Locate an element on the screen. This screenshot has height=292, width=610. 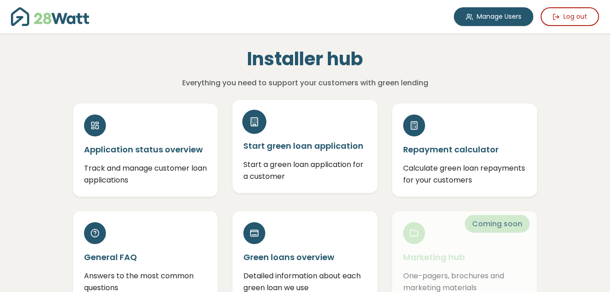
h5: Start green loan application is located at coordinates (304, 146).